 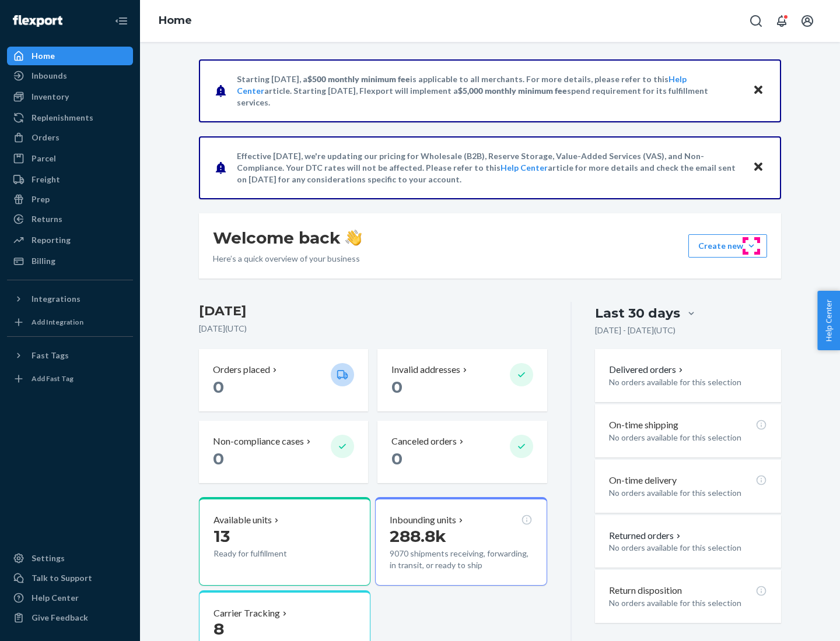 I want to click on a: Parcel, so click(x=69, y=158).